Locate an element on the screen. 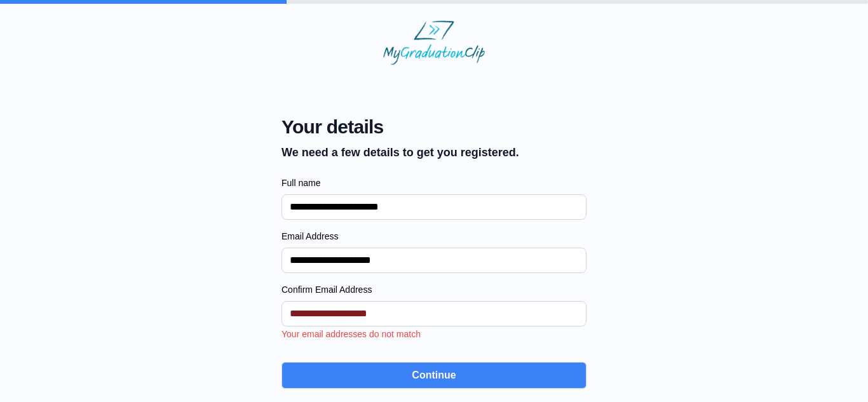 The image size is (868, 402). span: Your details is located at coordinates (400, 127).